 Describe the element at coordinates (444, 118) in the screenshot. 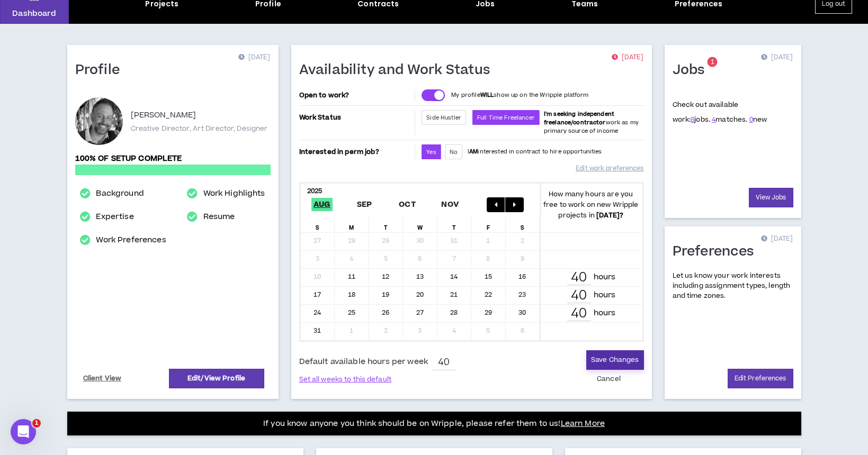

I see `span: Side Hustler` at that location.